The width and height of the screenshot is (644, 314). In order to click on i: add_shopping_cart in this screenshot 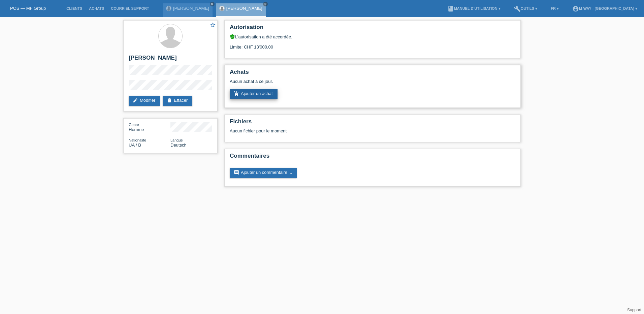, I will do `click(236, 94)`.